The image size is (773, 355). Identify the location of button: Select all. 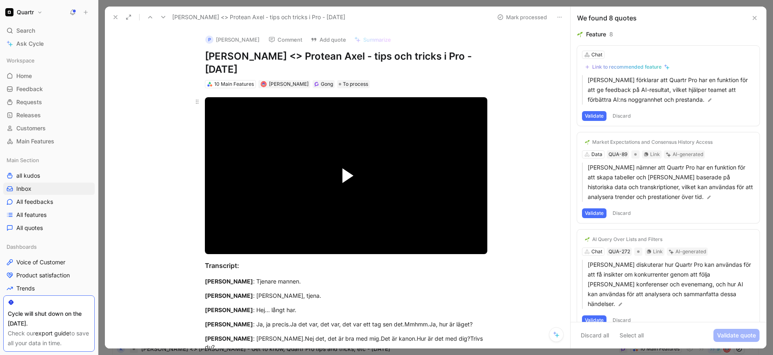
(631, 335).